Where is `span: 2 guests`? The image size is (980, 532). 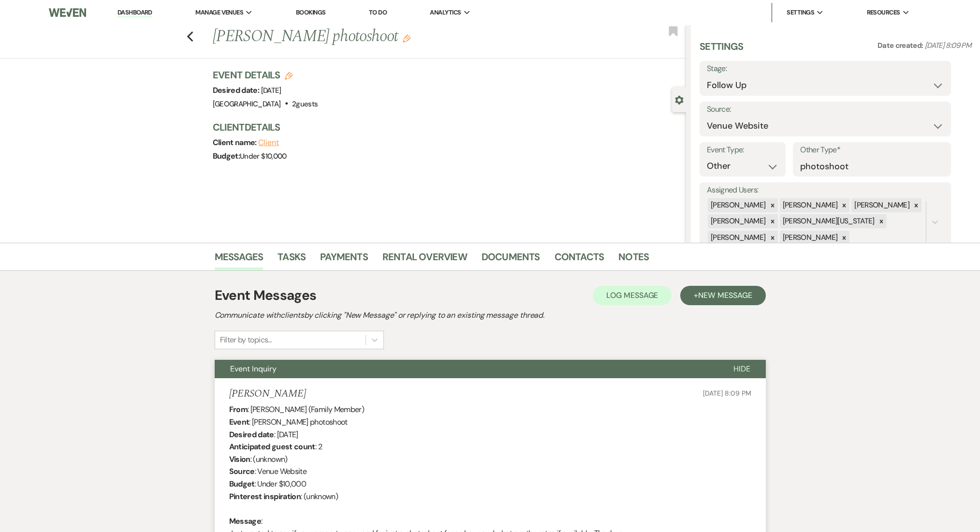 span: 2 guests is located at coordinates (305, 104).